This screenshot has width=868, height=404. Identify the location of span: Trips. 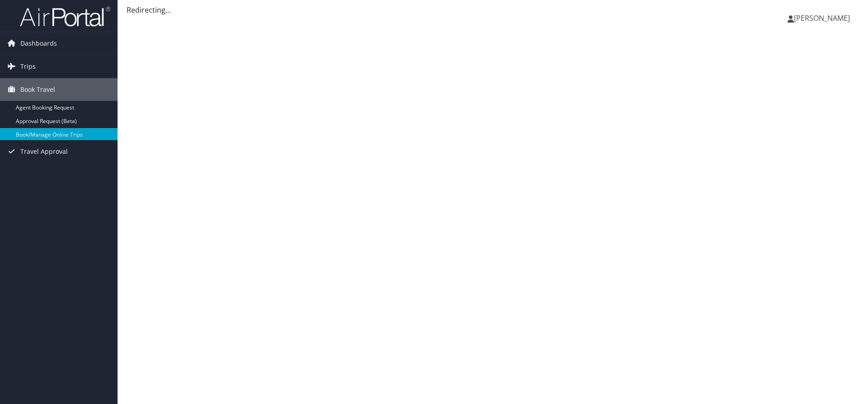
(28, 67).